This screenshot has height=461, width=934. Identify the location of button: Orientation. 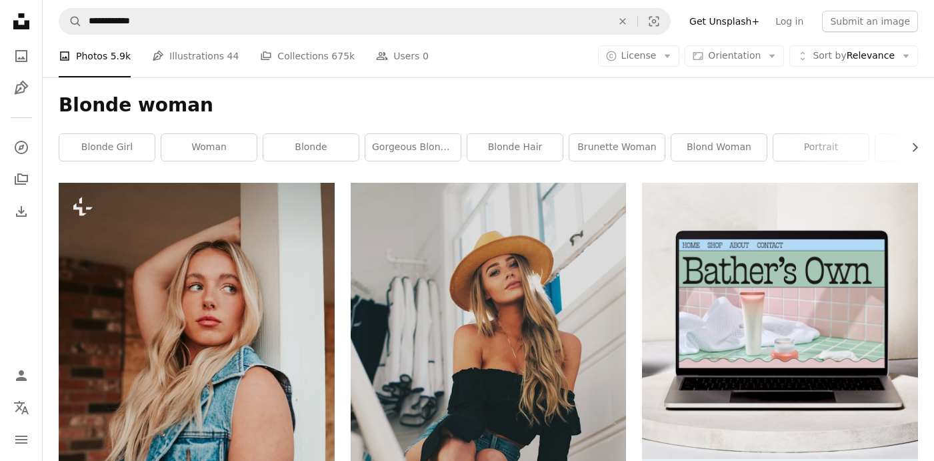
(734, 56).